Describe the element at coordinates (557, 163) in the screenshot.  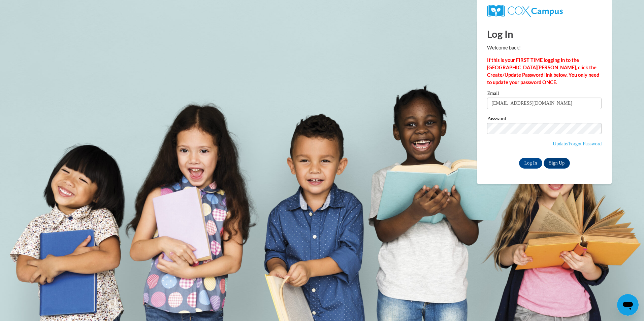
I see `a: Sign Up` at that location.